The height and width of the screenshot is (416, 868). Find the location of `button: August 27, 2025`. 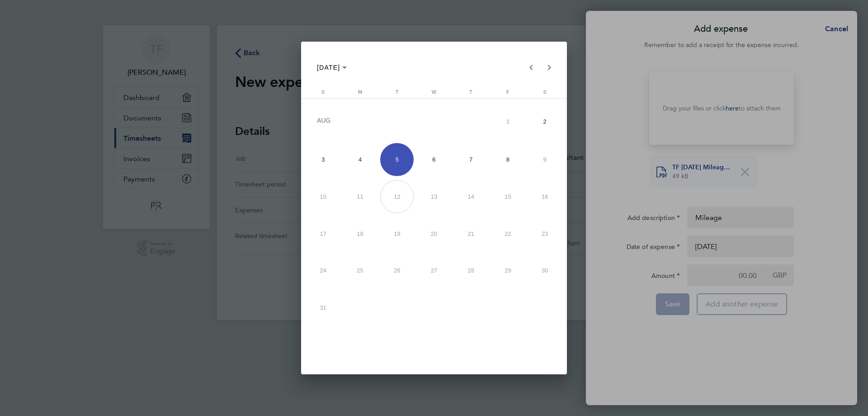

button: August 27, 2025 is located at coordinates (434, 271).